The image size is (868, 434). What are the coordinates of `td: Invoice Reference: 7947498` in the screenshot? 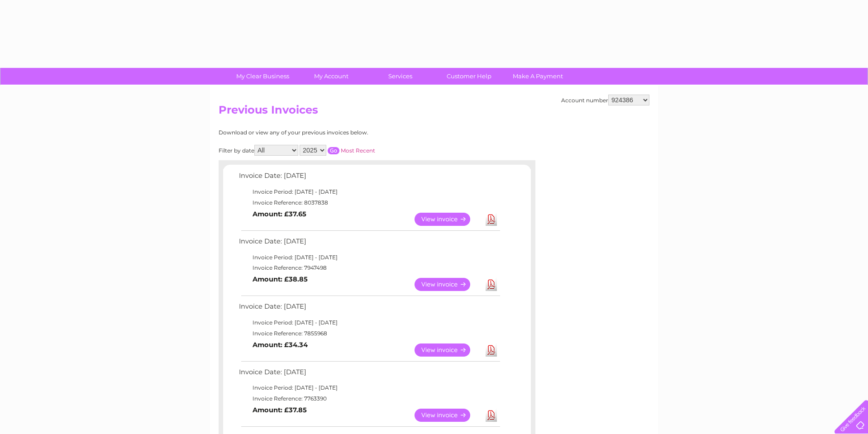 It's located at (369, 268).